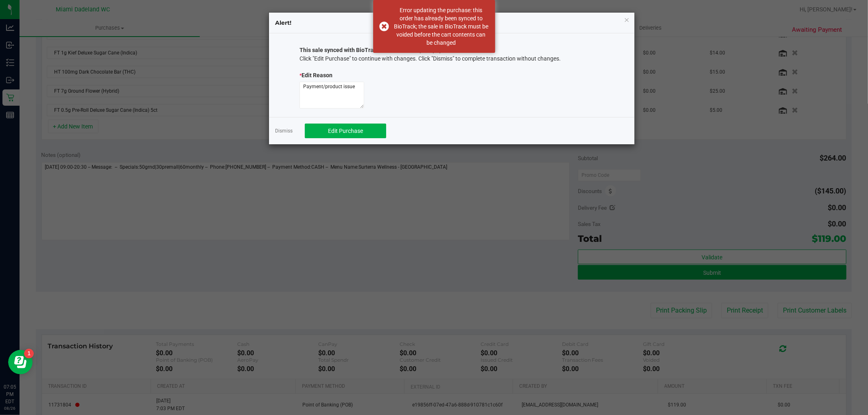 This screenshot has height=415, width=868. Describe the element at coordinates (441, 26) in the screenshot. I see `div: Error updating the purchase: this order has already been synced to BioTrack; the sale in BioTrack...` at that location.